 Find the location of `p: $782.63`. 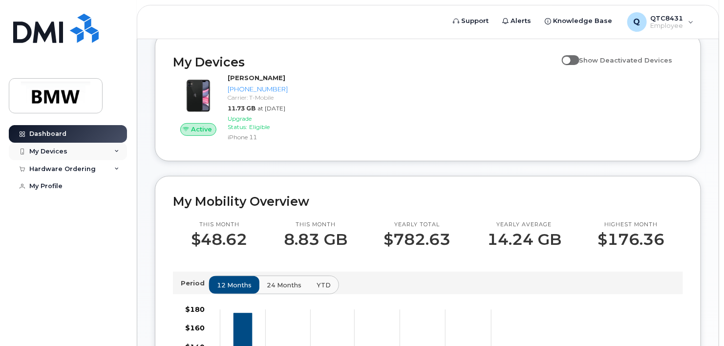

p: $782.63 is located at coordinates (417, 240).